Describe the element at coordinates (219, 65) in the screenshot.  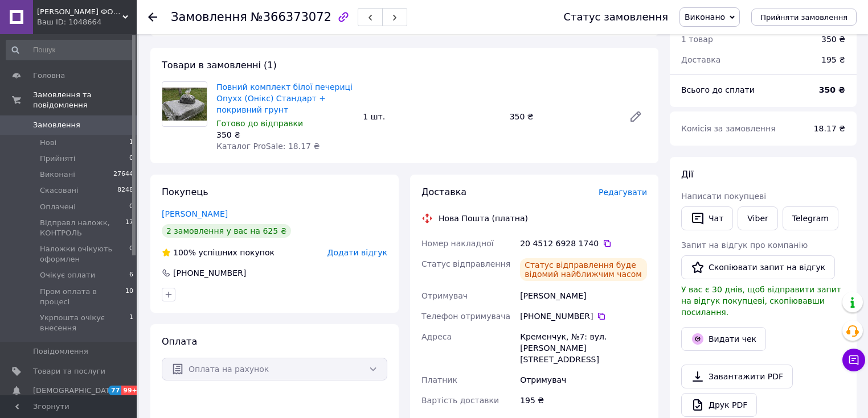
I see `span: Товари в замовленні (1)` at that location.